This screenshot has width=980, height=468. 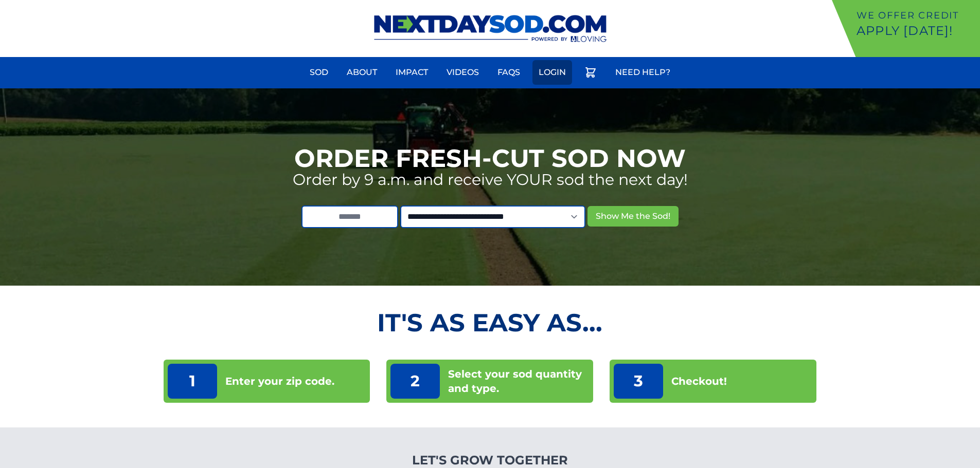 What do you see at coordinates (518, 381) in the screenshot?
I see `p: Select your sod quantity and type.` at bounding box center [518, 381].